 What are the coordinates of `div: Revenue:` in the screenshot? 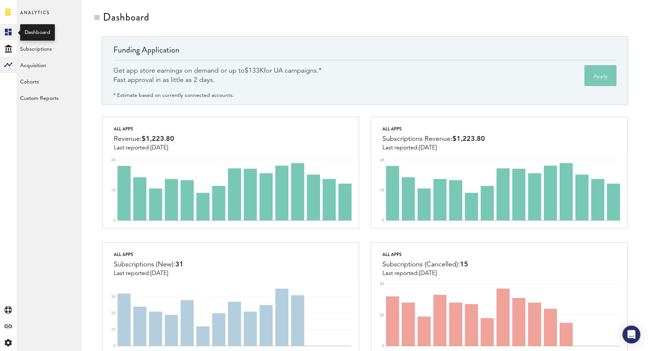 It's located at (144, 139).